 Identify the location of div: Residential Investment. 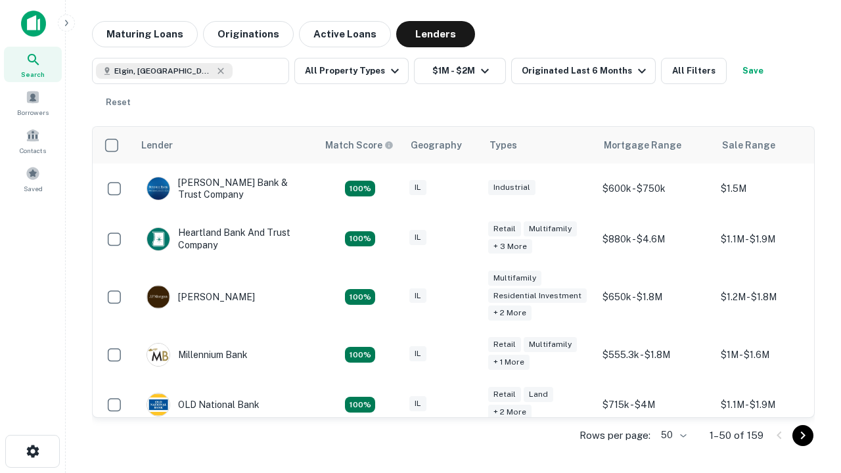
(537, 296).